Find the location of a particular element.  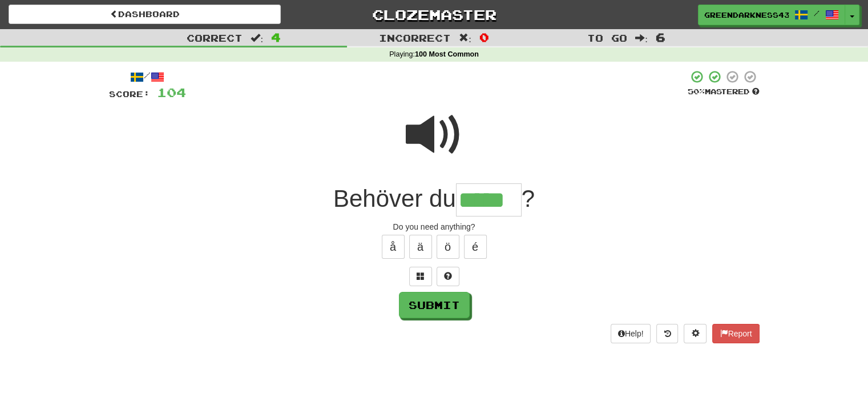

div: Do you need anything? is located at coordinates (435, 227).